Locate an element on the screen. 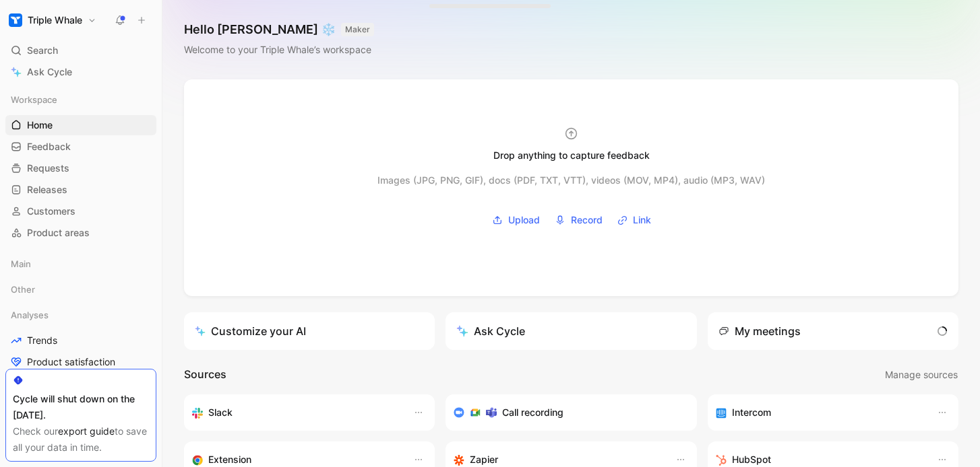 The image size is (980, 467). span: Search is located at coordinates (43, 51).